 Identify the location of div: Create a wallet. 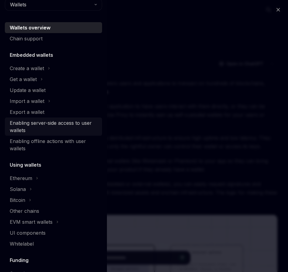
(27, 68).